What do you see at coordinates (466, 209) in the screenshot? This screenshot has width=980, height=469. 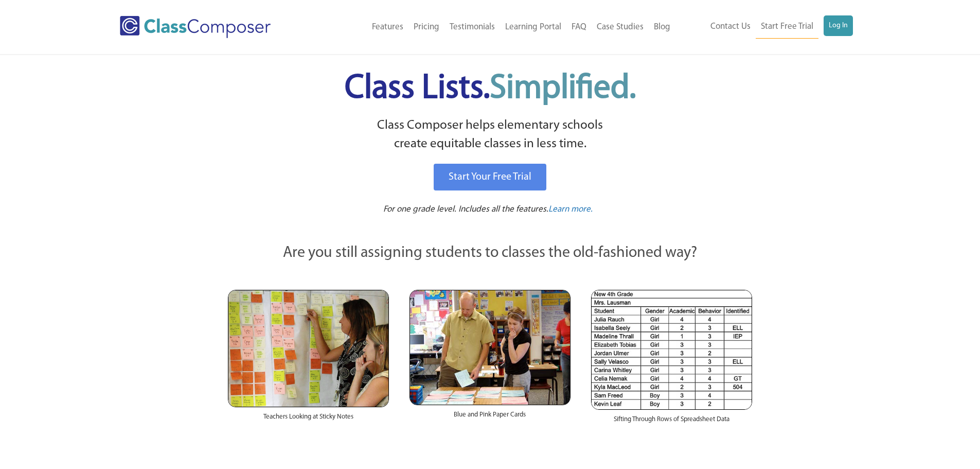 I see `span: For one grade level. Includes all the features.` at bounding box center [466, 209].